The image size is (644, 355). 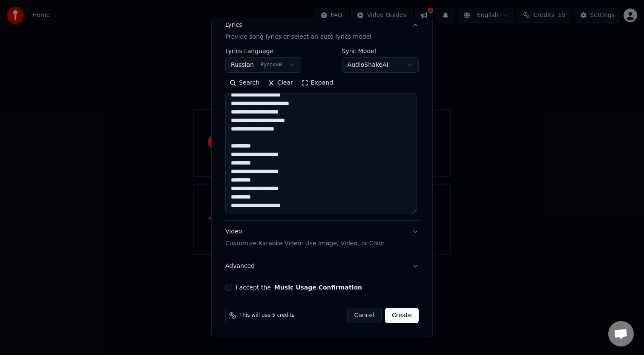 What do you see at coordinates (322, 134) in the screenshot?
I see `div: LyricsProvide song lyrics or select an auto lyrics model` at bounding box center [322, 134].